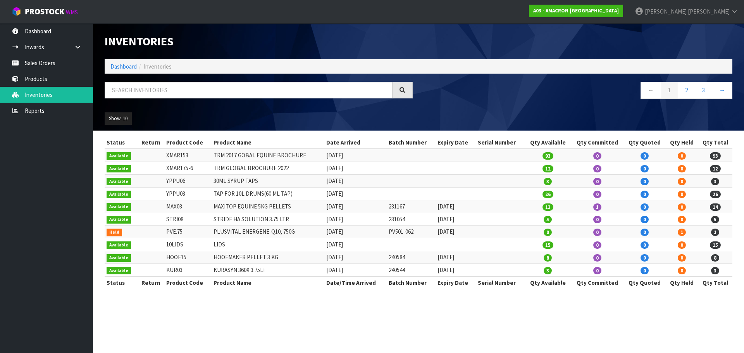  What do you see at coordinates (411, 232) in the screenshot?
I see `td: PV501-062` at bounding box center [411, 232].